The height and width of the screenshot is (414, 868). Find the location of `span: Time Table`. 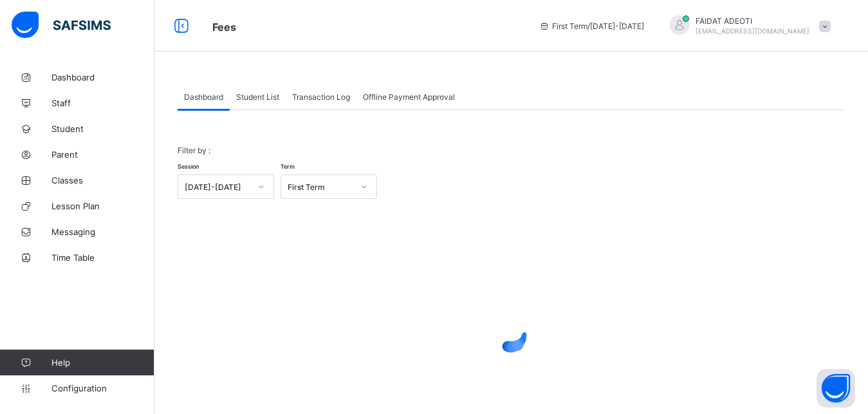

span: Time Table is located at coordinates (103, 257).